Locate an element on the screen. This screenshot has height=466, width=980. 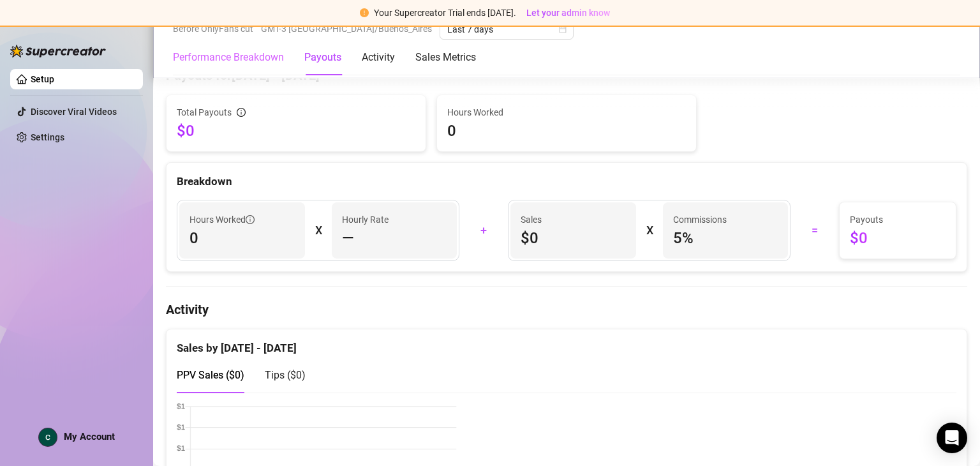
h4: Activity is located at coordinates (567, 310).